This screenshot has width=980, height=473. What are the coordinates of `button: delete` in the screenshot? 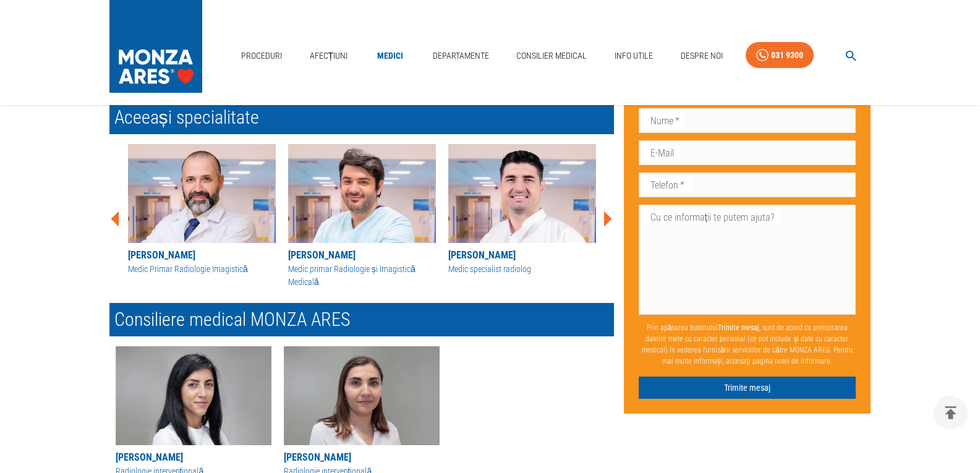 It's located at (951, 412).